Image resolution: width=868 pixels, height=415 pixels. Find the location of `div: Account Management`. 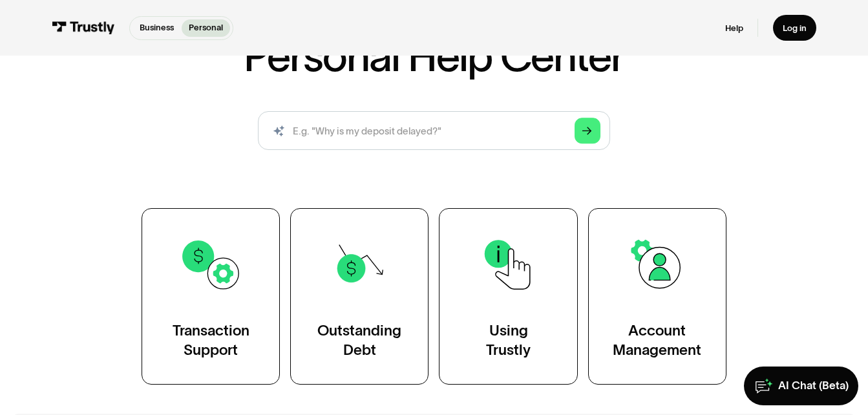

div: Account Management is located at coordinates (657, 341).